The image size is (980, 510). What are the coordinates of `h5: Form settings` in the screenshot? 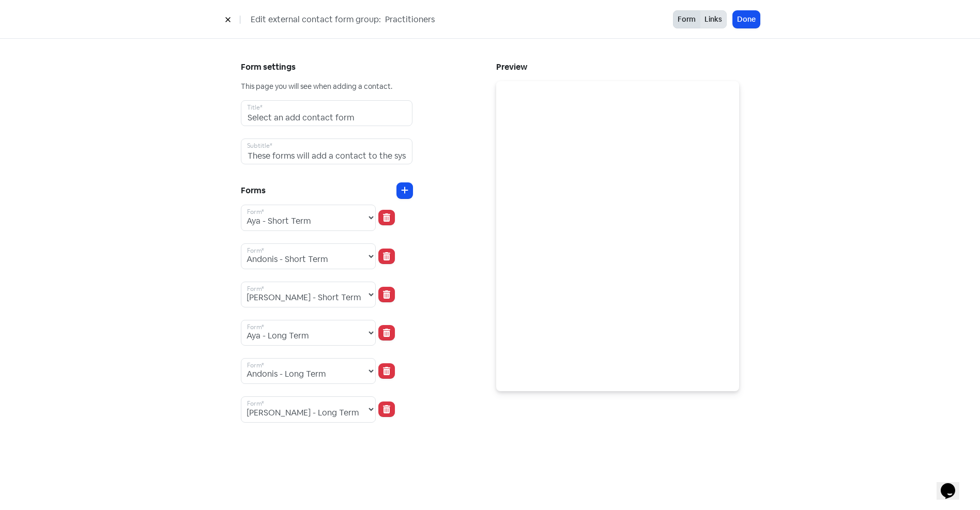 It's located at (327, 67).